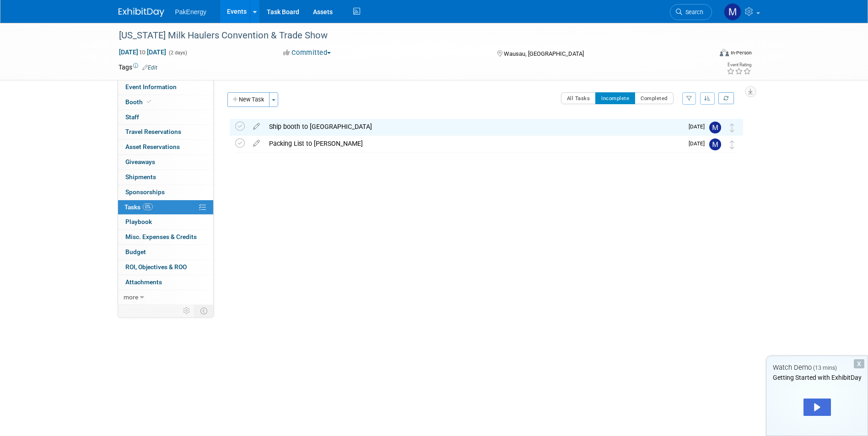 The height and width of the screenshot is (436, 868). I want to click on a: Sponsorships, so click(166, 193).